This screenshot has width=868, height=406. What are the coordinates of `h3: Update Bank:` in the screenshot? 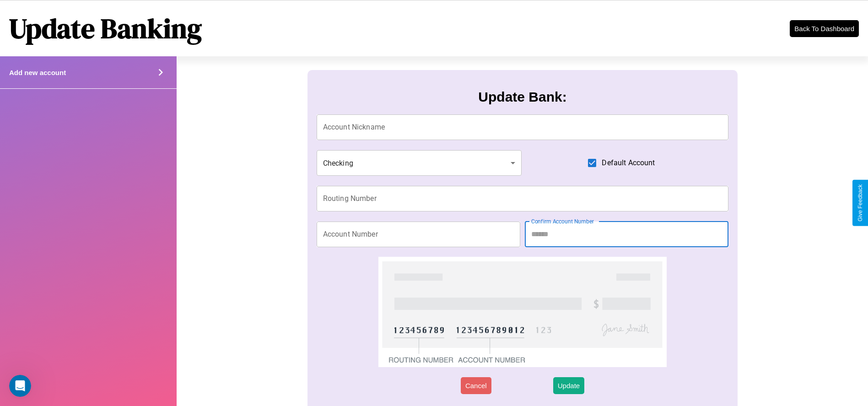 It's located at (522, 97).